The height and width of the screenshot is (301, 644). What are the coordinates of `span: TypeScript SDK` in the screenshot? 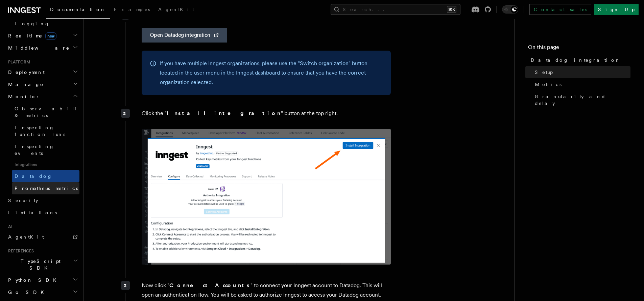 It's located at (39, 265).